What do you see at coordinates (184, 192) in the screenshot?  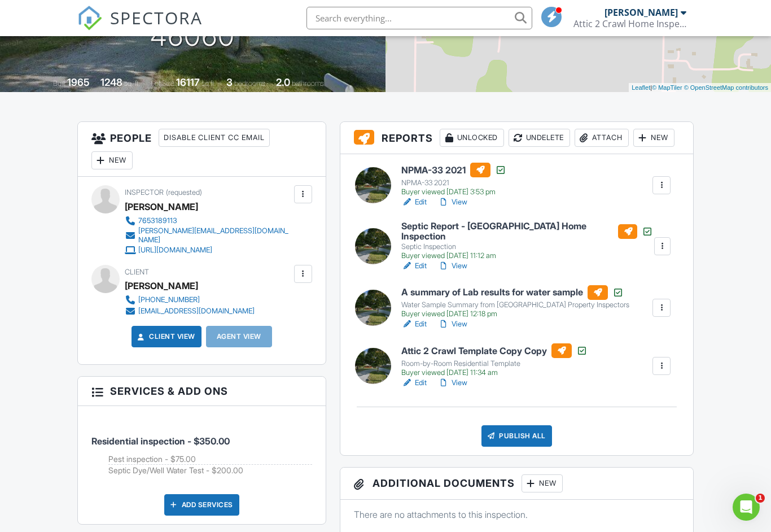 I see `span: (requested)` at bounding box center [184, 192].